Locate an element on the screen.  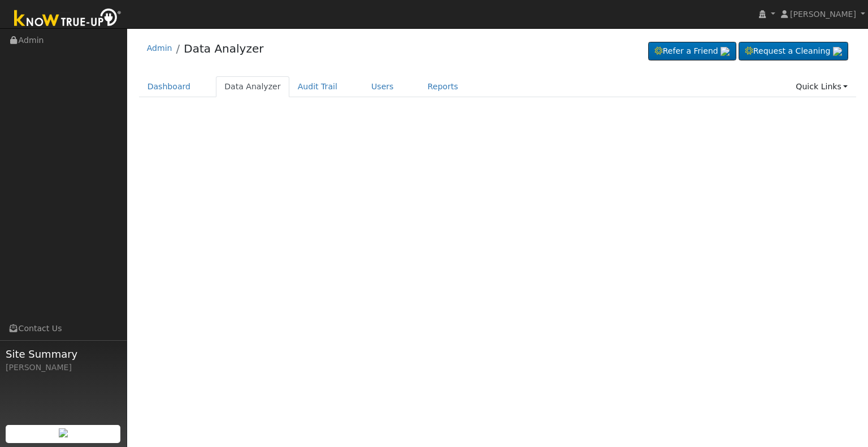
a: Users is located at coordinates (383, 86).